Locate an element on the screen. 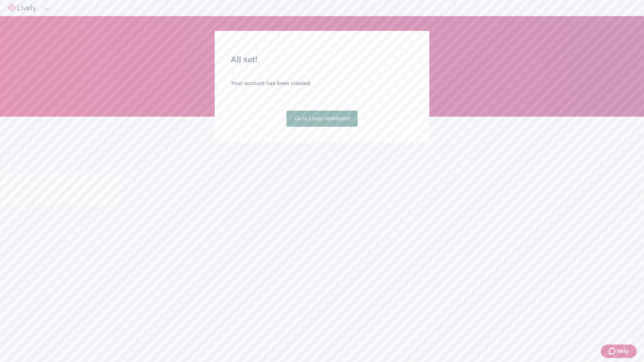 Image resolution: width=644 pixels, height=362 pixels. a: Go to Lively dashboard is located at coordinates (322, 118).